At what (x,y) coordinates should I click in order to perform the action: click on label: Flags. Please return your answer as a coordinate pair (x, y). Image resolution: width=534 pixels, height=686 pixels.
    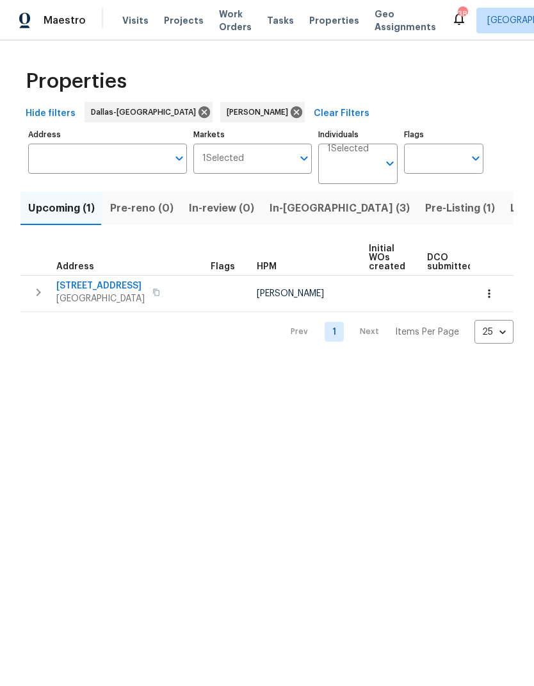
    Looking at the image, I should click on (444, 135).